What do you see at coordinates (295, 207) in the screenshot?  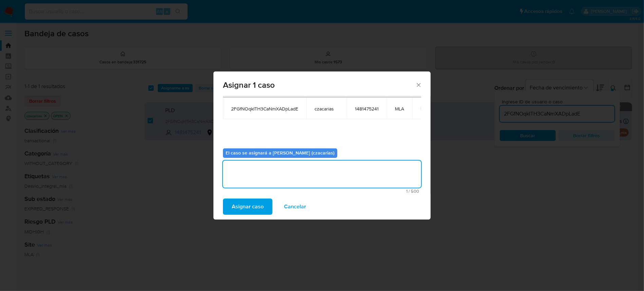 I see `span: Cancelar` at bounding box center [295, 207].